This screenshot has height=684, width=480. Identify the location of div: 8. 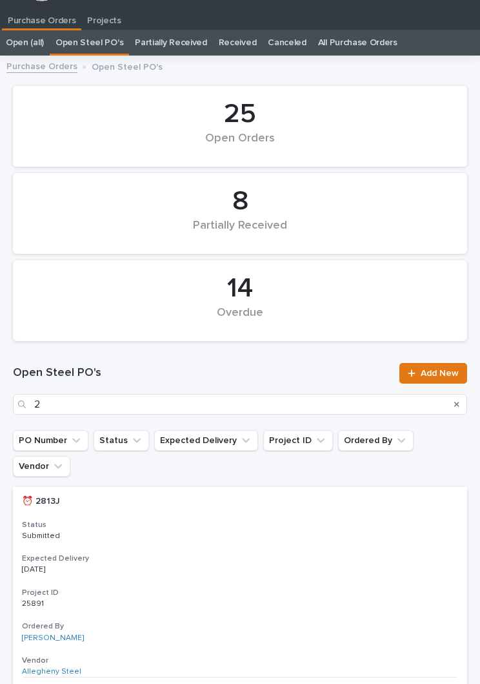
(240, 201).